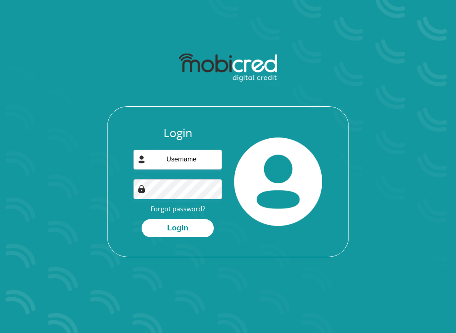 This screenshot has height=333, width=456. What do you see at coordinates (141, 159) in the screenshot?
I see `img: user-icon image` at bounding box center [141, 159].